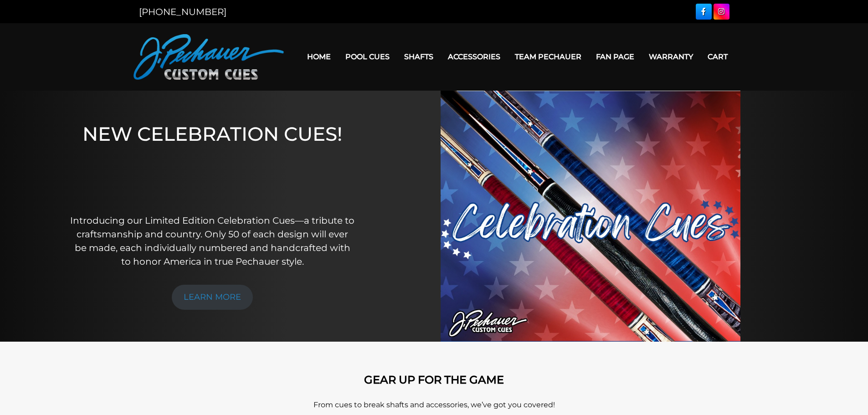 The image size is (868, 415). Describe the element at coordinates (209, 57) in the screenshot. I see `img: Pechauer Custom Cues` at that location.